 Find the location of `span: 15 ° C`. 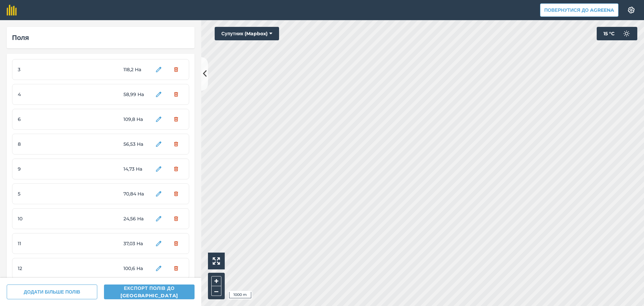

span: 15 ° C is located at coordinates (609, 34).